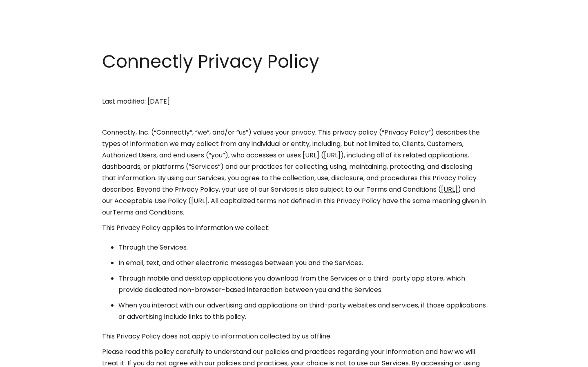  What do you see at coordinates (28, 358) in the screenshot?
I see `aside: Language selected: English` at bounding box center [28, 358].